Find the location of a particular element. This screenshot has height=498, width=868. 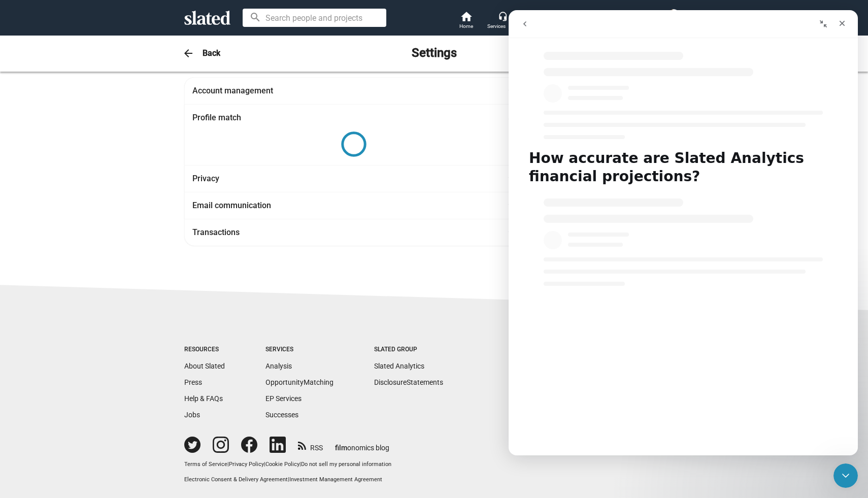

mat-icon: view_list is located at coordinates (573, 16).